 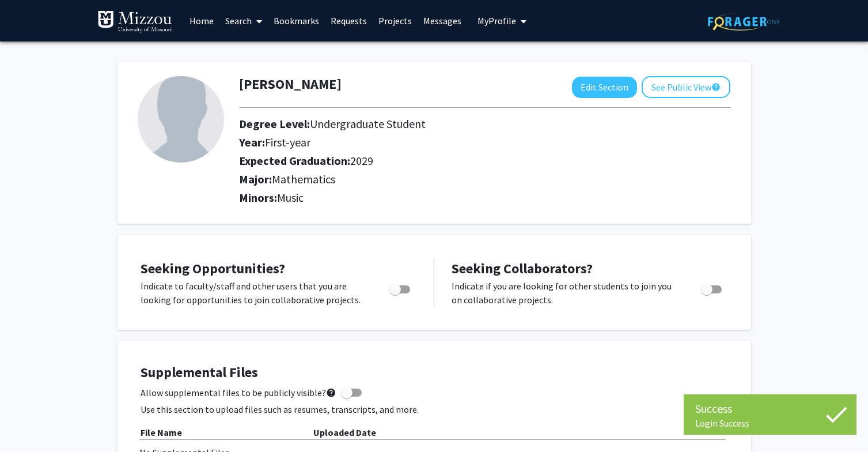 I want to click on span: Mathematics, so click(x=303, y=179).